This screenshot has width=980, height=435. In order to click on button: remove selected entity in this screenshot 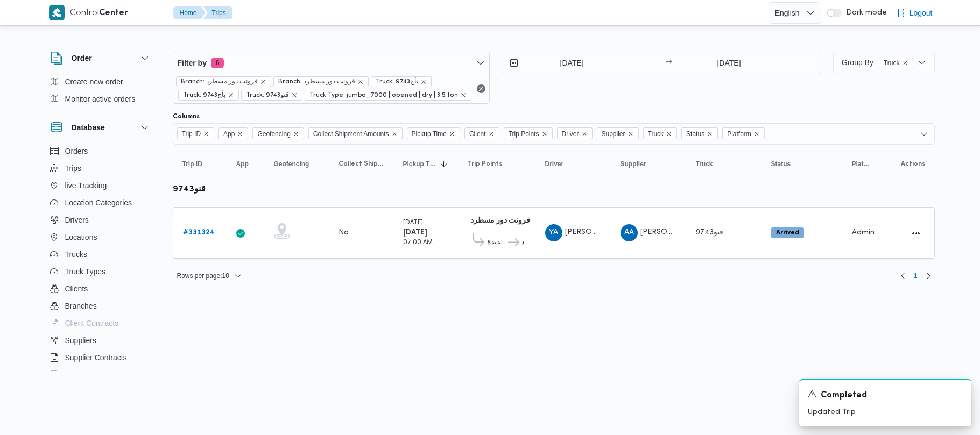, I will do `click(361, 82)`.